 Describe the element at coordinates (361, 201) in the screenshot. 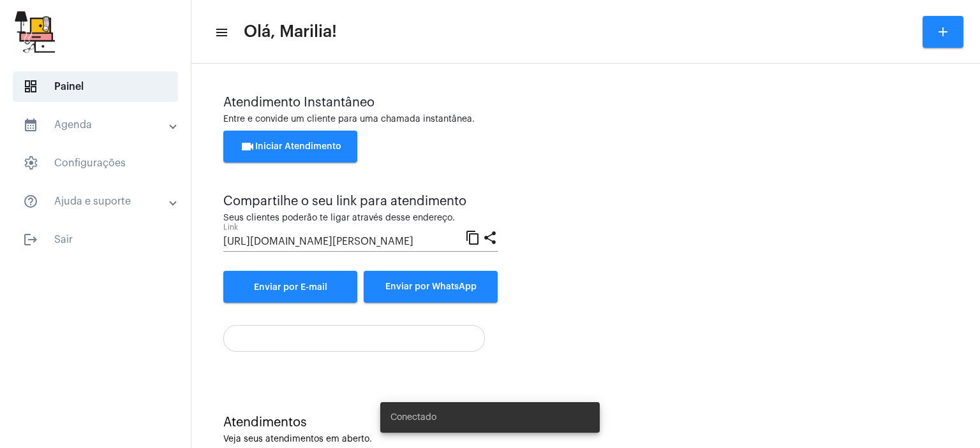

I see `div: Compartilhe o seu link para atendimento` at that location.